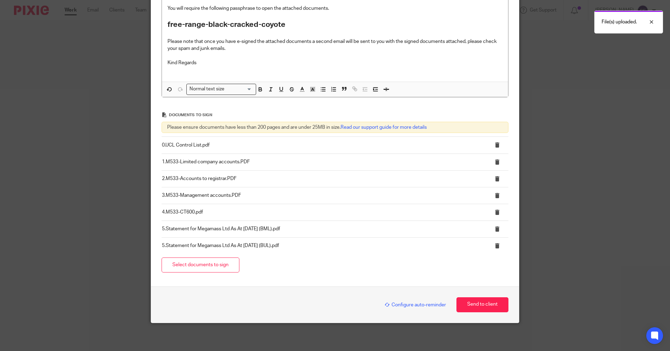 The height and width of the screenshot is (351, 670). Describe the element at coordinates (321, 145) in the screenshot. I see `p: 0.UCL Control List.pdf` at that location.